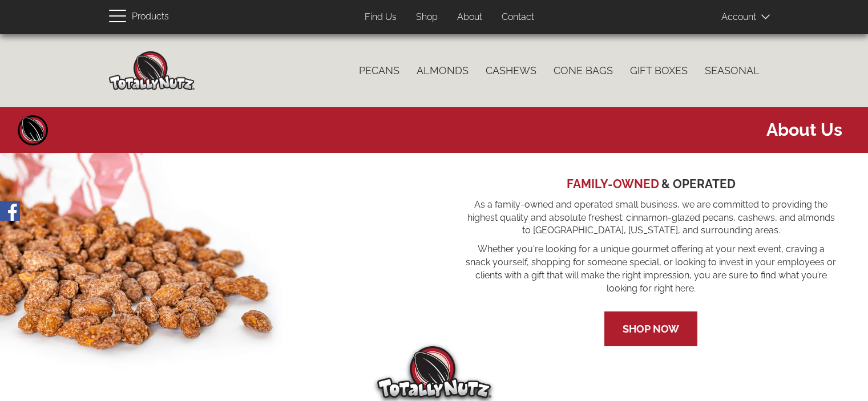  I want to click on span: As a family-owned and operated small business, we are committed to providing the highest quality ..., so click(651, 218).